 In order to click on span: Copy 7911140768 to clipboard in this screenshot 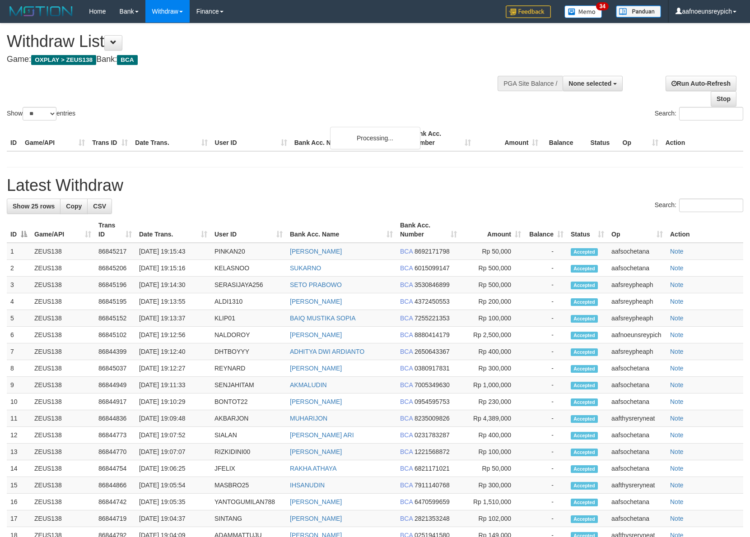, I will do `click(432, 485)`.